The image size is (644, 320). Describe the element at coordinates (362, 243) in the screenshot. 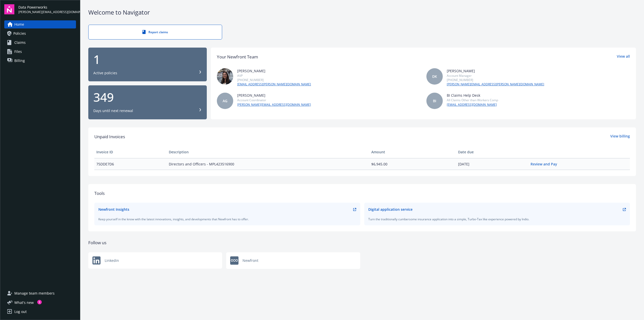

I see `div: Follow us` at that location.